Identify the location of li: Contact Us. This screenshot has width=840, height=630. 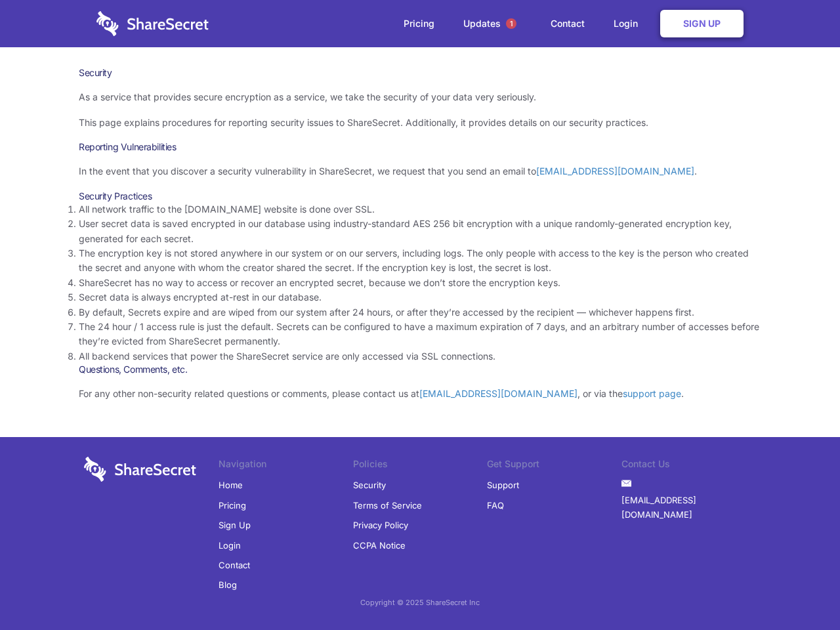
(689, 466).